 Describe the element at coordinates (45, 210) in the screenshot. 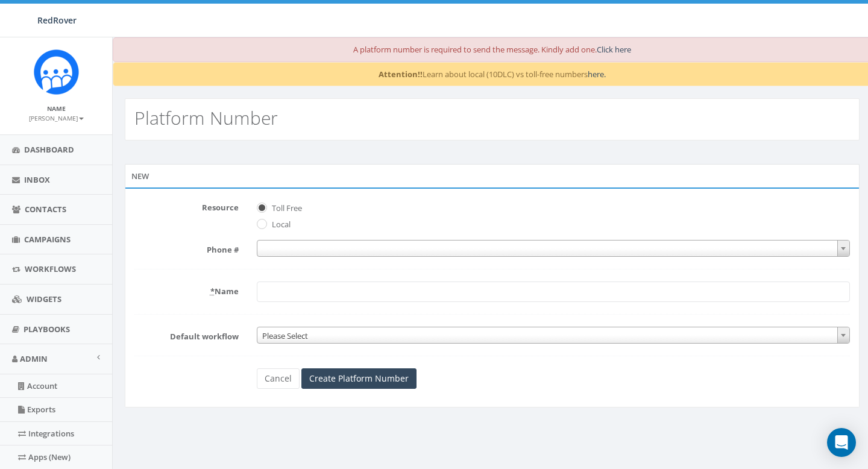

I see `span: Contacts` at that location.